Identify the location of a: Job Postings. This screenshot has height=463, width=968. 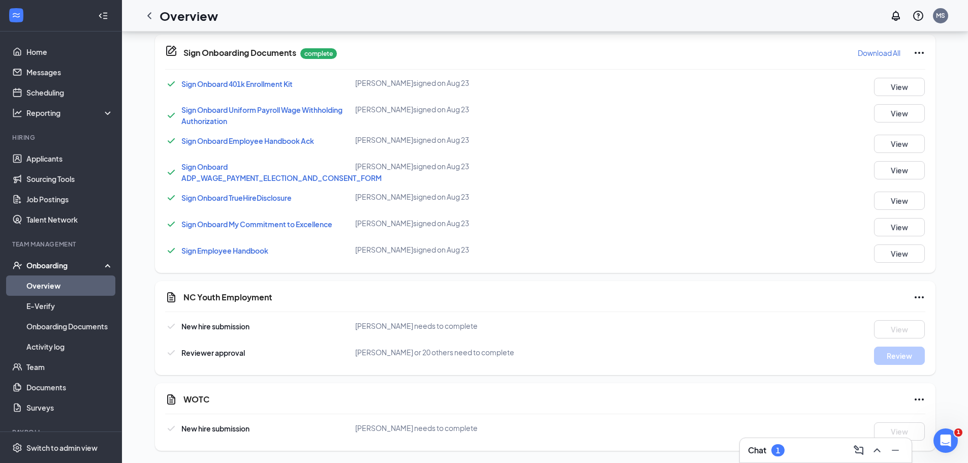
(70, 199).